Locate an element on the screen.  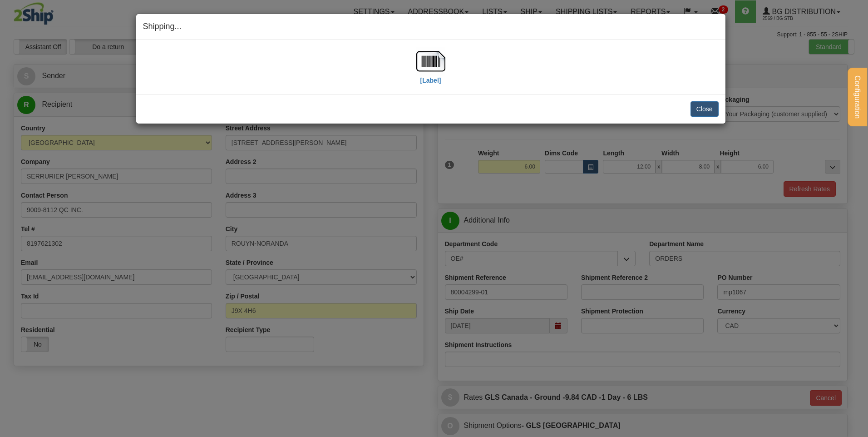
label: [Label] is located at coordinates (431, 81).